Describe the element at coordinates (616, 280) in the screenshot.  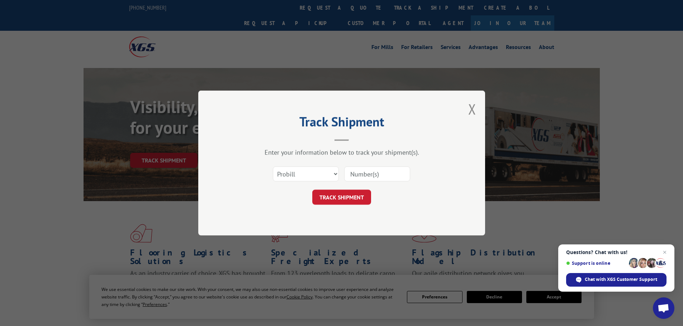
I see `div: Chat with XGS Customer Support` at that location.